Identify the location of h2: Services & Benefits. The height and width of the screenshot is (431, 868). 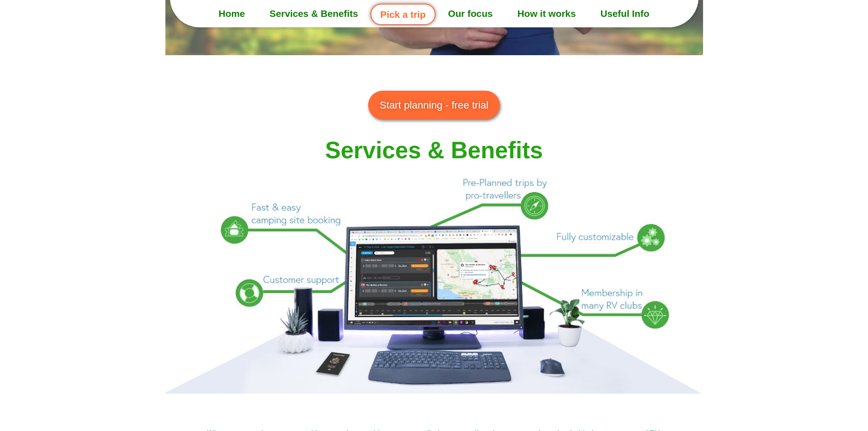
(434, 150).